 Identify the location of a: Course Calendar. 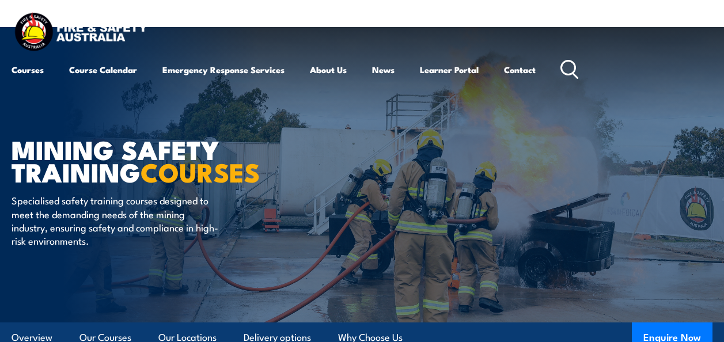
(103, 70).